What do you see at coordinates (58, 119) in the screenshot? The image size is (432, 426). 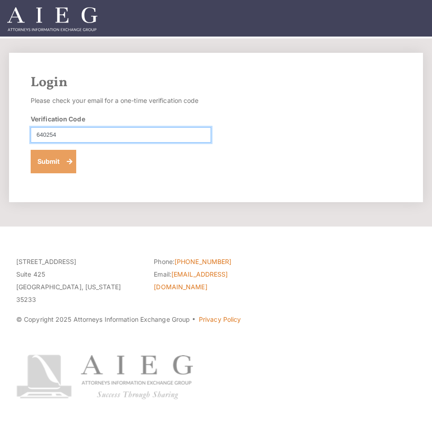 I see `label: Verification Code` at bounding box center [58, 119].